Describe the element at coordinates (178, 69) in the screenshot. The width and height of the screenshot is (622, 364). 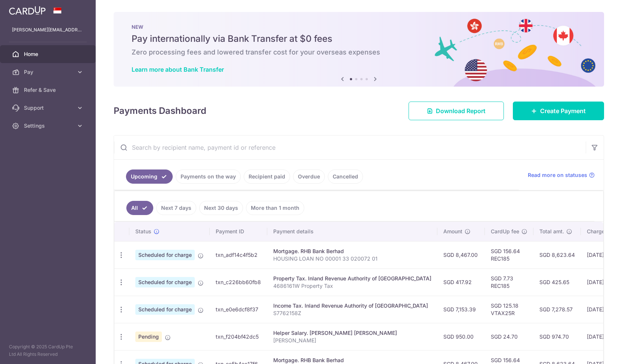
I see `a: Learn more about Bank Transfer` at that location.